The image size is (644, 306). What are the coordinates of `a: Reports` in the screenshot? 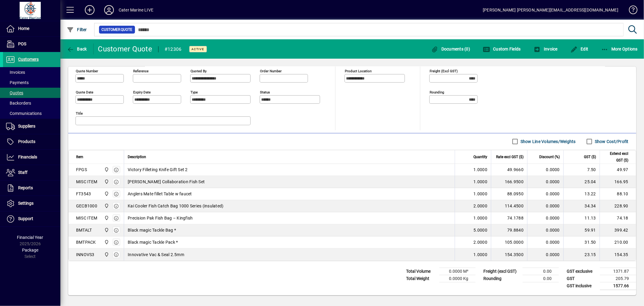 It's located at (32, 188).